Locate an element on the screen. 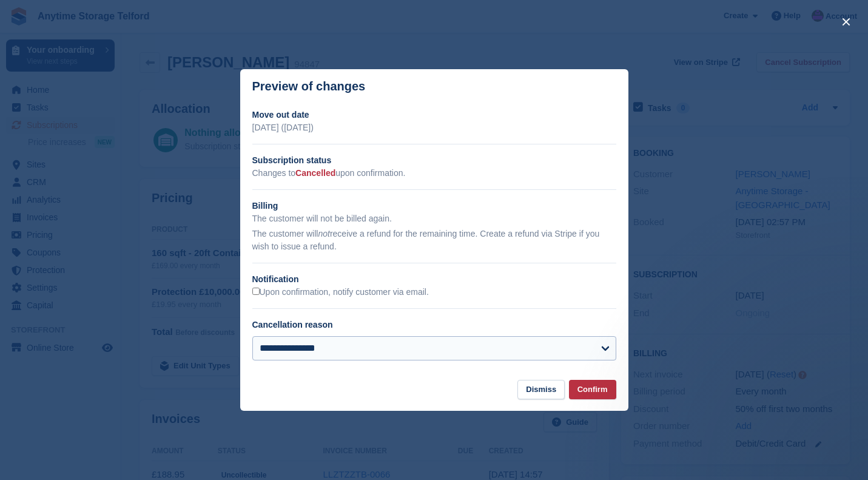  label: Cancellation reason is located at coordinates (292, 324).